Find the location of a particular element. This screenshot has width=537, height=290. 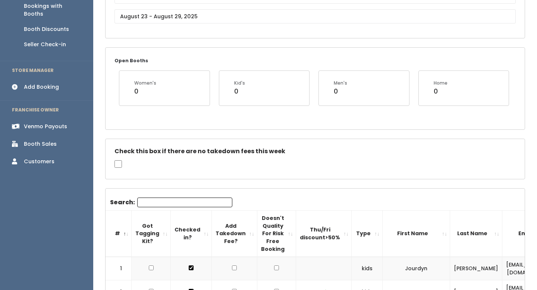

div: Home is located at coordinates (441, 83).